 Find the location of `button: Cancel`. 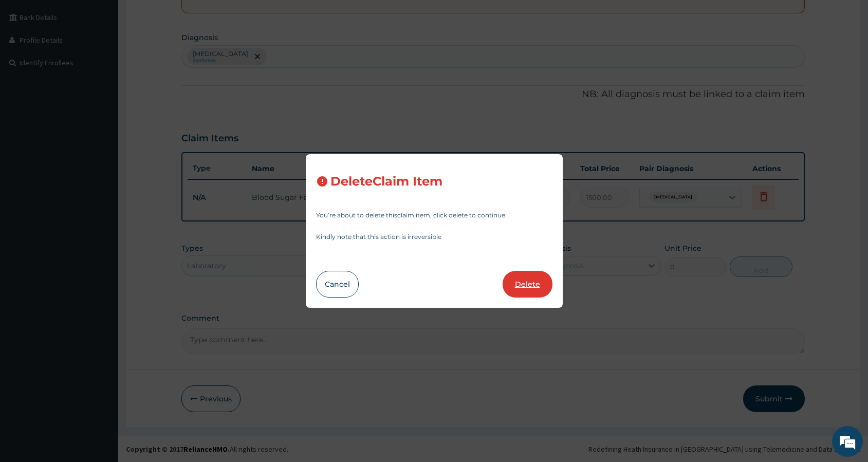

button: Cancel is located at coordinates (337, 284).